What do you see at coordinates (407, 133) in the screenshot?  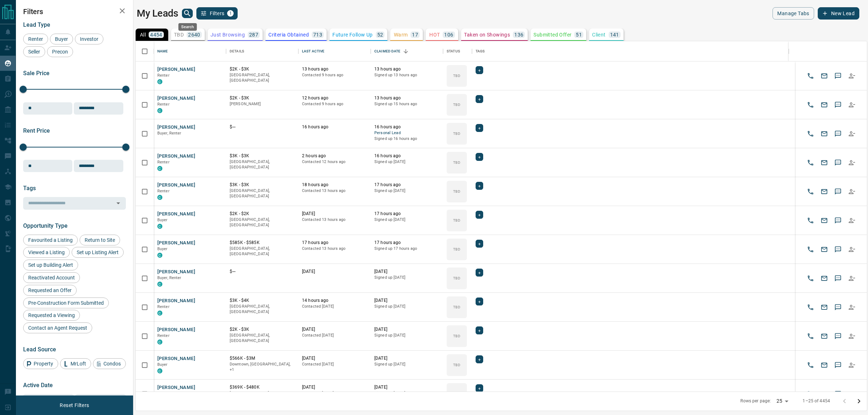 I see `span: Personal Lead` at bounding box center [407, 133].